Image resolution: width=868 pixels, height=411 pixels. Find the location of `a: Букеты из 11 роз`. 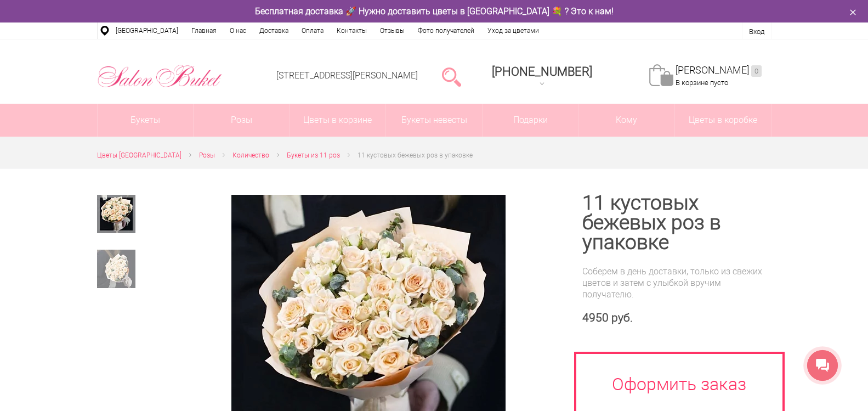

a: Букеты из 11 роз is located at coordinates (313, 155).